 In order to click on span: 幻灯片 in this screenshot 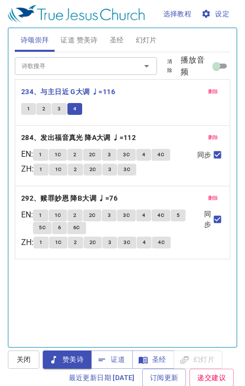, I will do `click(146, 40)`.